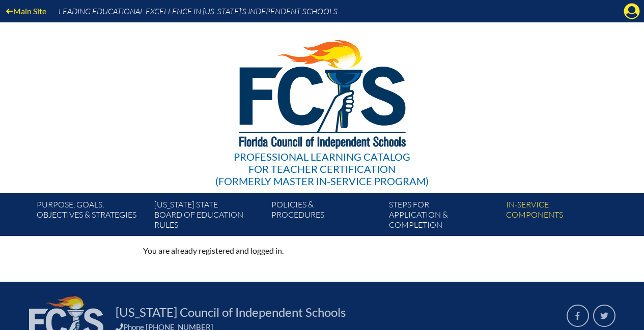 This screenshot has height=330, width=644. Describe the element at coordinates (321, 92) in the screenshot. I see `img: FCISlogo221.eps` at that location.